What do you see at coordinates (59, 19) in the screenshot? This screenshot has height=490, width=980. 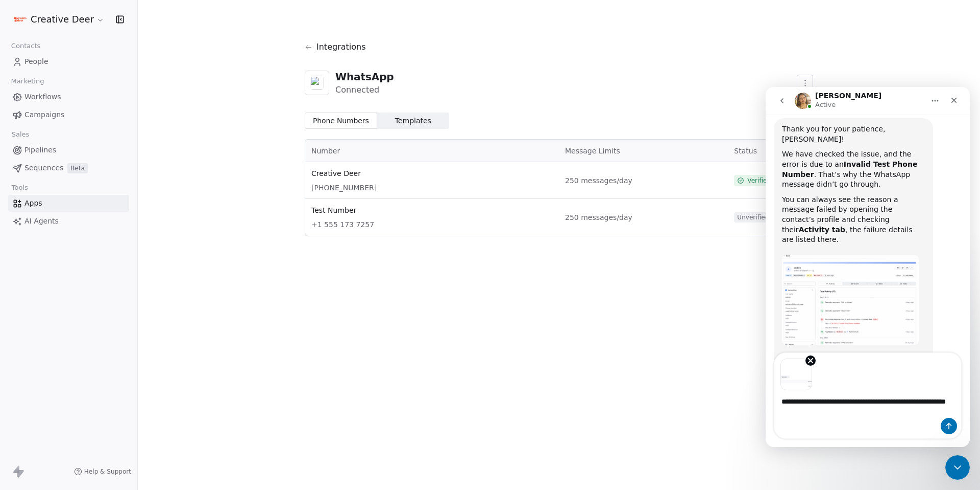 I see `button: Creative Deer` at bounding box center [59, 19].